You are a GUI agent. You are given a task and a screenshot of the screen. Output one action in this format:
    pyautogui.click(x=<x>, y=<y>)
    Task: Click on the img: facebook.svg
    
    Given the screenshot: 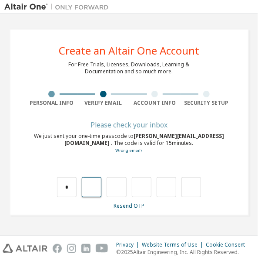 What is the action you would take?
    pyautogui.click(x=57, y=248)
    